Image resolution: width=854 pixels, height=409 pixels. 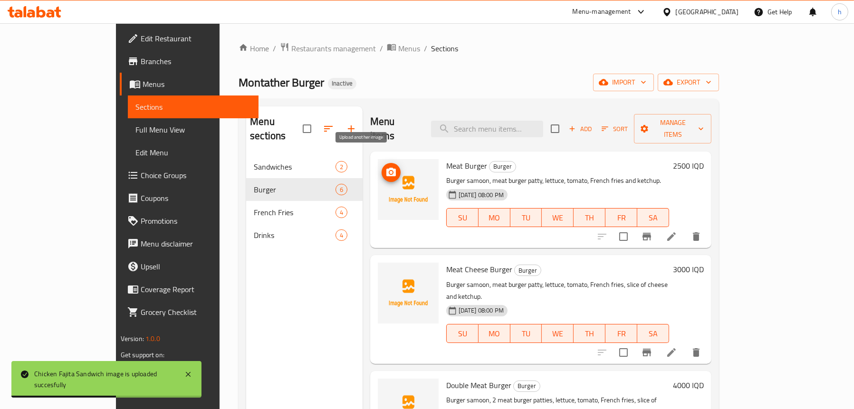 What do you see at coordinates (621, 333) in the screenshot?
I see `button: FR` at bounding box center [621, 333].